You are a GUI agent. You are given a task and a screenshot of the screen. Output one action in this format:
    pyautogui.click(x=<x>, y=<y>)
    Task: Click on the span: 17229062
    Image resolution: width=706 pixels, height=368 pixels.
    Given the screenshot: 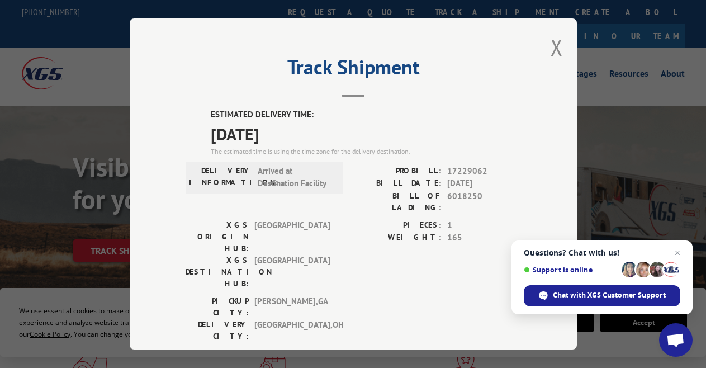 What is the action you would take?
    pyautogui.click(x=484, y=171)
    